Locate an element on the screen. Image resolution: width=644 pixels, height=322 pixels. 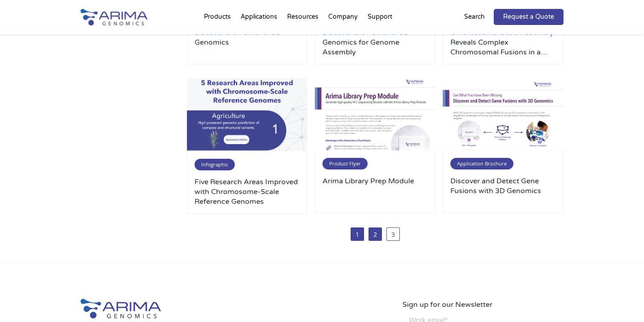
span: Application Brochure is located at coordinates (481, 164).